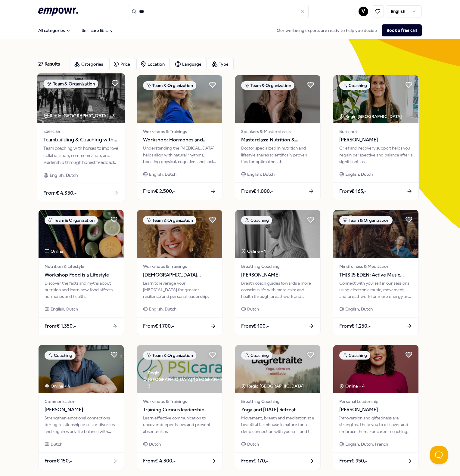 The height and width of the screenshot is (476, 460). Describe the element at coordinates (122, 64) in the screenshot. I see `button: Price` at that location.